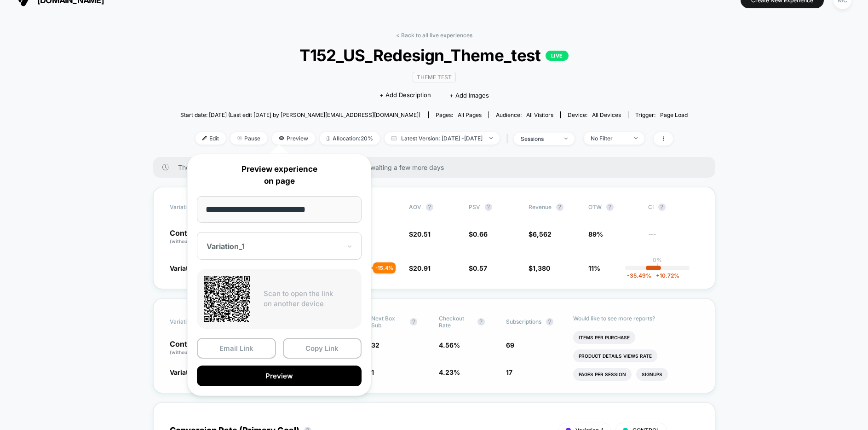 The height and width of the screenshot is (430, 868). I want to click on span: 6,562, so click(542, 234).